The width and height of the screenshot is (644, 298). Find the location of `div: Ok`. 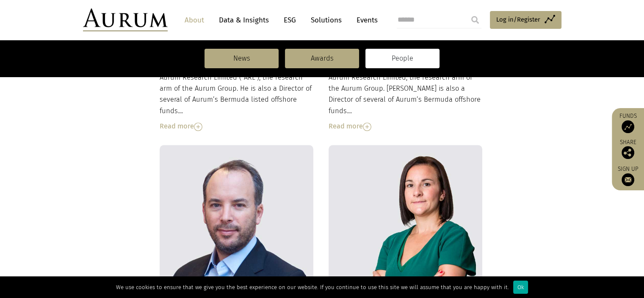

div: Ok is located at coordinates (520, 287).